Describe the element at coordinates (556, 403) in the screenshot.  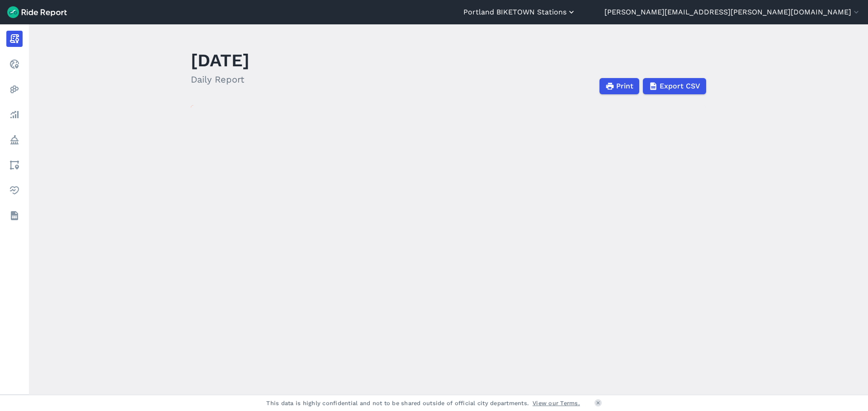
I see `a: View our Terms.` at that location.